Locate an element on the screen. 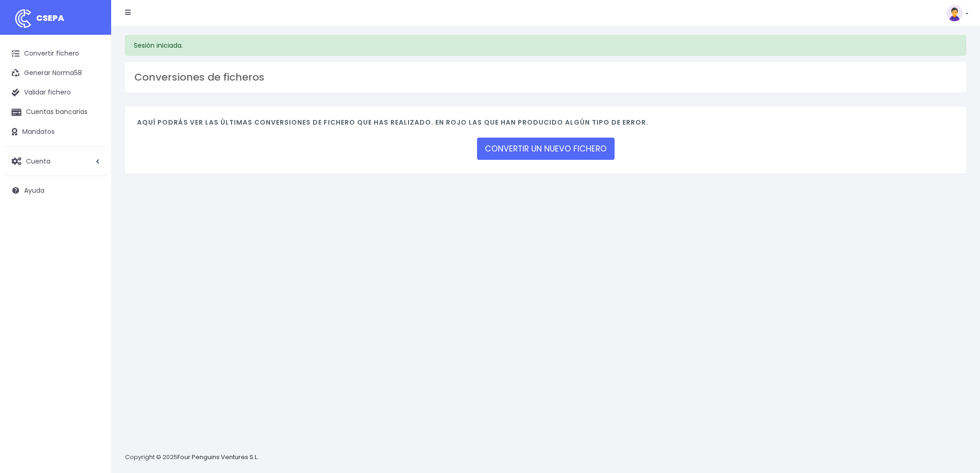  img: logo is located at coordinates (23, 19).